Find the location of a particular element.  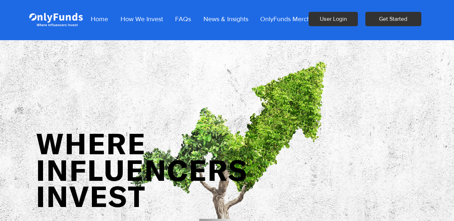

p: Home is located at coordinates (99, 19).